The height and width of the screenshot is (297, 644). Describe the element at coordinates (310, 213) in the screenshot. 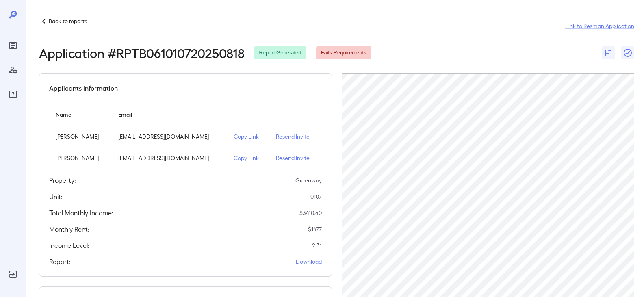

I see `p: $ 3410.40` at that location.